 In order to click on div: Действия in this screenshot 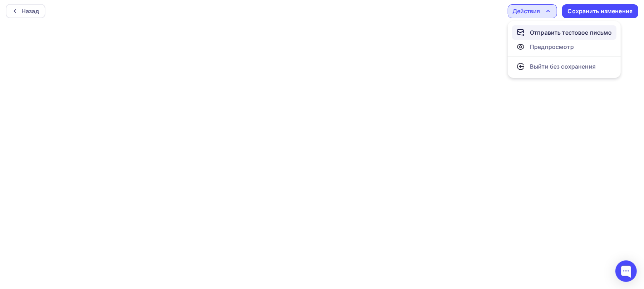, I will do `click(526, 11)`.